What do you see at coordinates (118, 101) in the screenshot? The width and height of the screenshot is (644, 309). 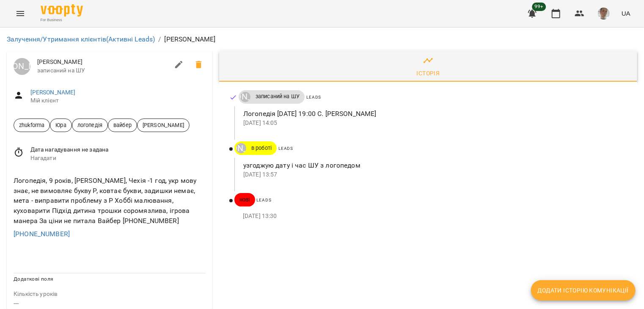 I see `span: Мій клієнт` at bounding box center [118, 101].